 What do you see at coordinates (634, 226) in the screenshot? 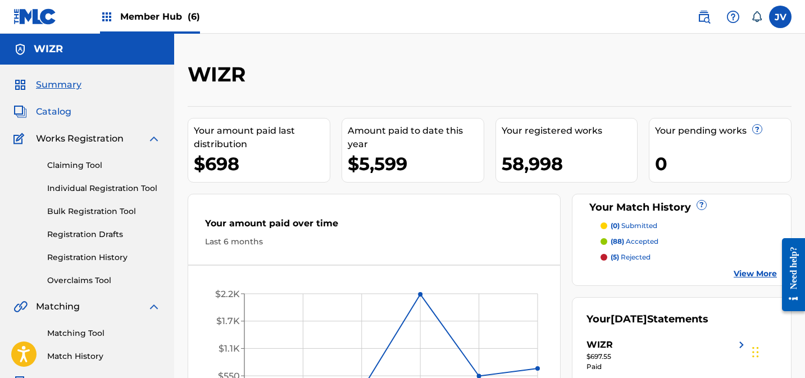
I see `p: submitted` at bounding box center [634, 226].